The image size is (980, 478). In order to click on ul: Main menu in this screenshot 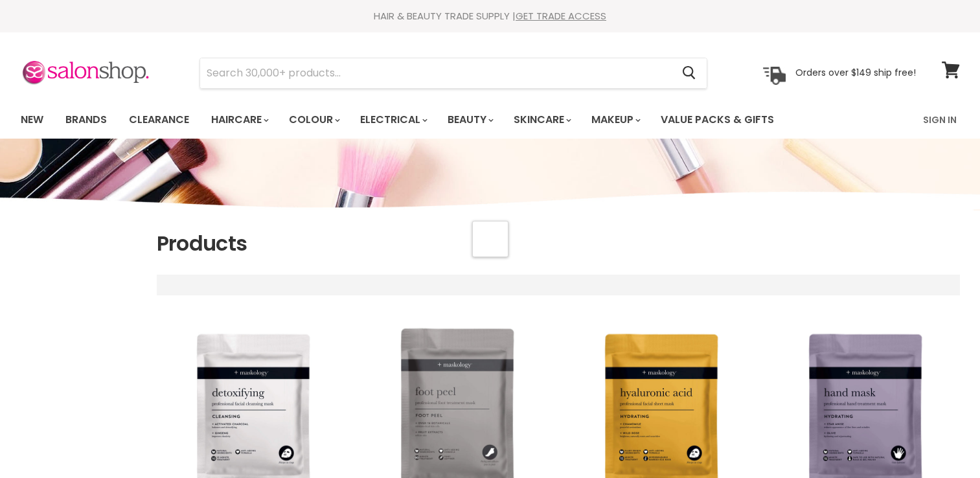, I will do `click(430, 119)`.